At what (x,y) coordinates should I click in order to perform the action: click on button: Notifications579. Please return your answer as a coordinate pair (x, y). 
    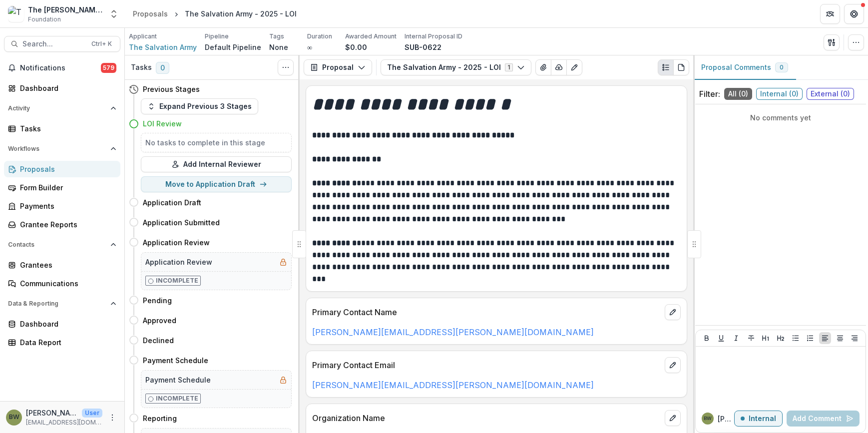
    Looking at the image, I should click on (62, 68).